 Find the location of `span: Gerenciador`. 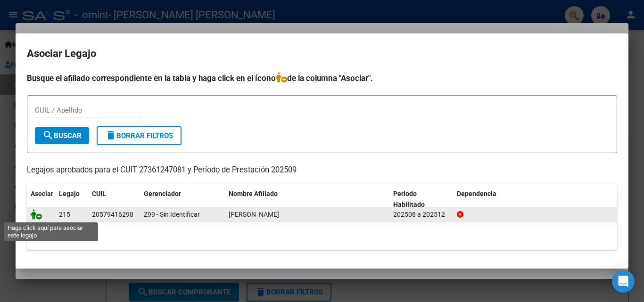

span: Gerenciador is located at coordinates (162, 194).